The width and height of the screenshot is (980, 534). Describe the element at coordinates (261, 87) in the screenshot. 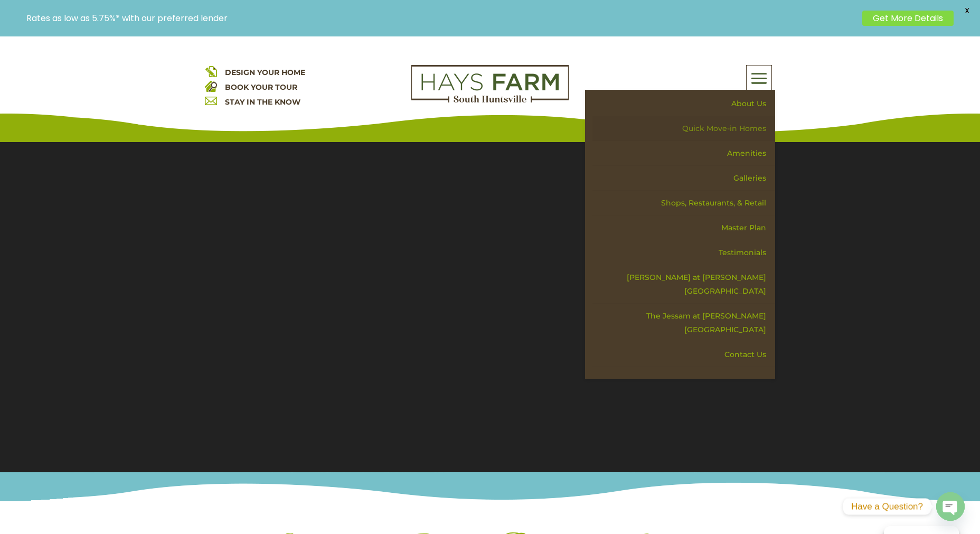

I see `a: BOOK YOUR TOUR` at that location.